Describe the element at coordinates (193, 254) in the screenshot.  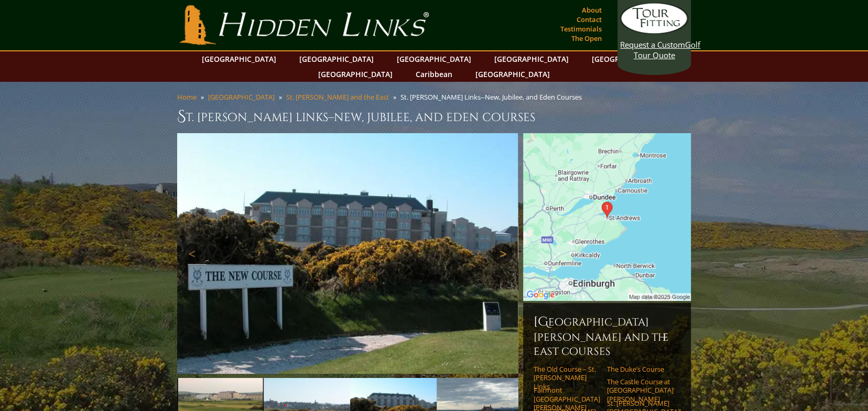
I see `a: Previous` at that location.